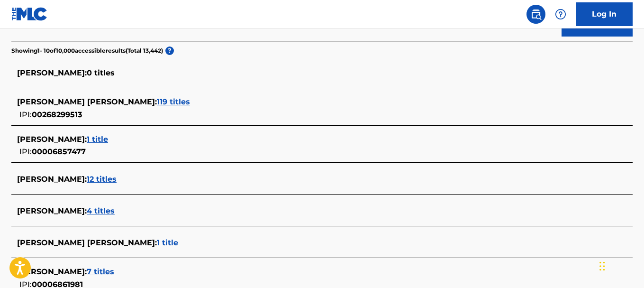 This screenshot has width=644, height=288. I want to click on div: Widget de chat, so click(620, 265).